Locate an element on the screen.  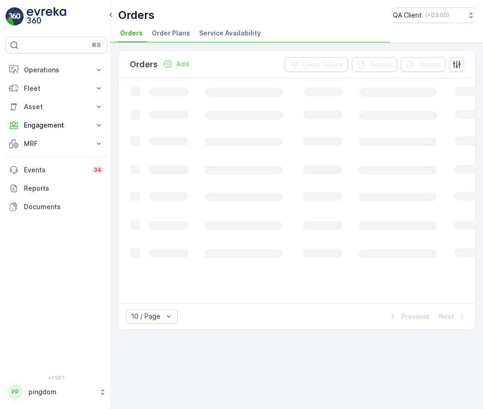
p: Engagement is located at coordinates (56, 125).